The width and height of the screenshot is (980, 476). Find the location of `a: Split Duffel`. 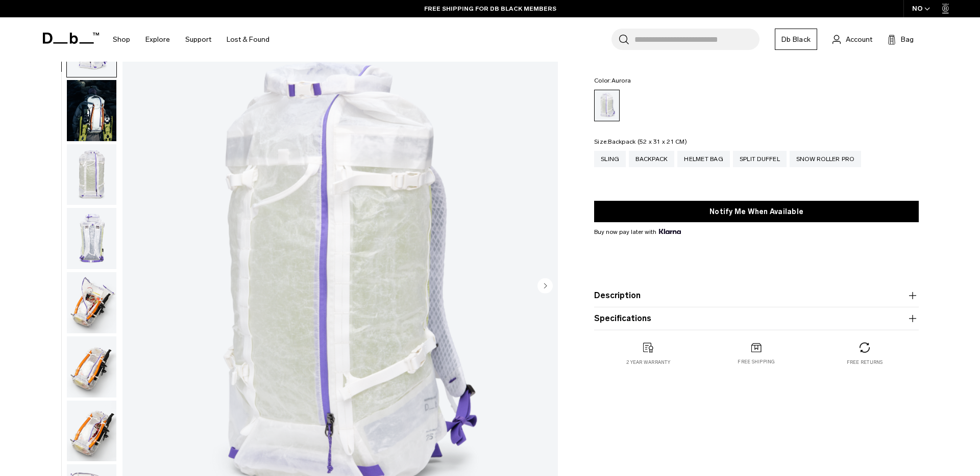

a: Split Duffel is located at coordinates (759, 159).